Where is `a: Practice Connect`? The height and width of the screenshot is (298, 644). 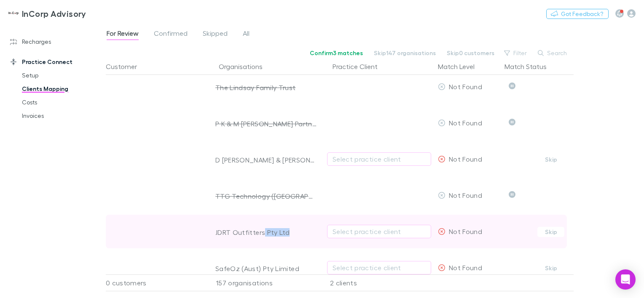
a: Practice Connect is located at coordinates (56, 62).